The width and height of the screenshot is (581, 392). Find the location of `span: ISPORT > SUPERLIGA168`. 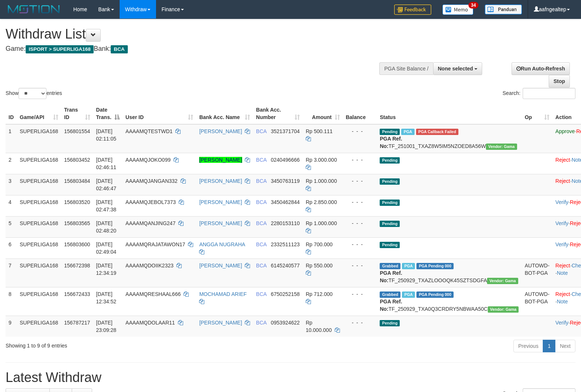

span: ISPORT > SUPERLIGA168 is located at coordinates (60, 49).